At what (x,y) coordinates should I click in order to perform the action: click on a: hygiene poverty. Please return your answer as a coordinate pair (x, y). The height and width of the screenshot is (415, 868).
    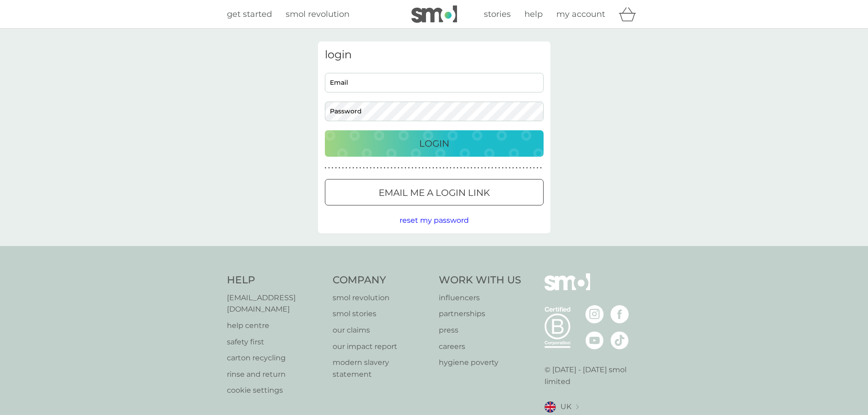
    Looking at the image, I should click on (480, 363).